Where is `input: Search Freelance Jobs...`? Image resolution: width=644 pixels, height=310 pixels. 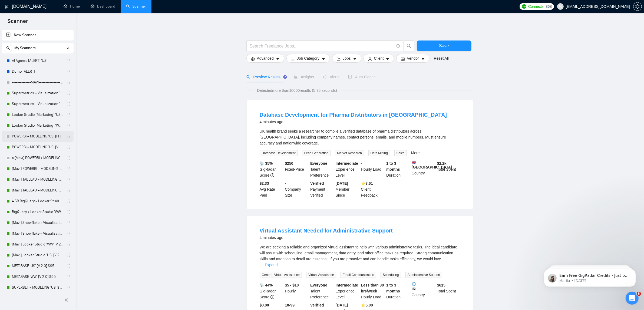 input: Search Freelance Jobs... is located at coordinates (322, 46).